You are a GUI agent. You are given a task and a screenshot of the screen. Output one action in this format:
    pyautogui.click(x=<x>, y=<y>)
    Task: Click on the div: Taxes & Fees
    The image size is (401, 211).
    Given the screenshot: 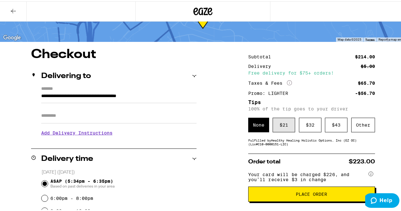 What is the action you would take?
    pyautogui.click(x=270, y=82)
    